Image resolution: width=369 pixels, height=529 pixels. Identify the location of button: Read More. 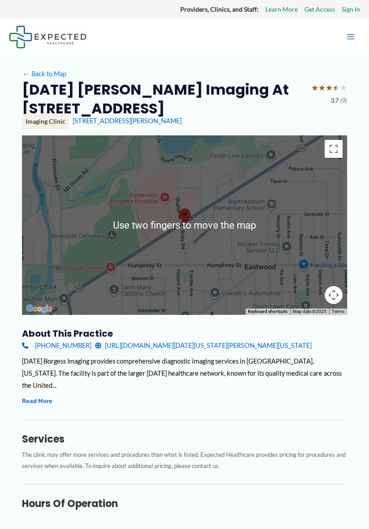
(37, 401).